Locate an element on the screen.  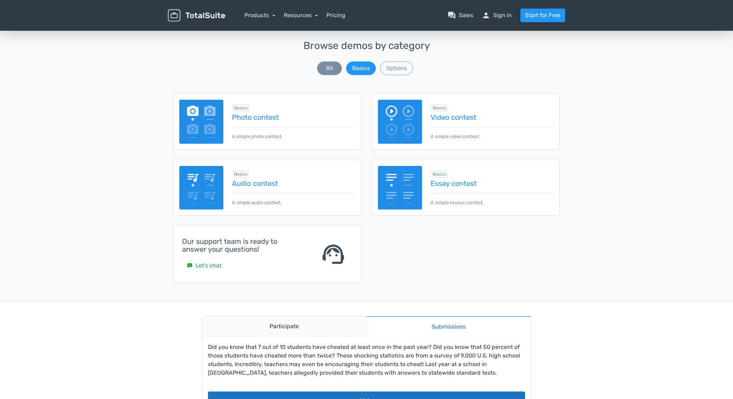
a: Video contest is located at coordinates (492, 117).